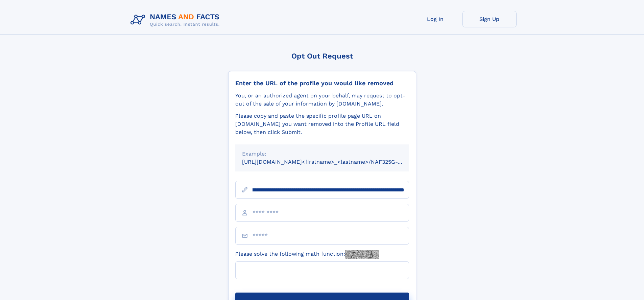 The height and width of the screenshot is (300, 644). What do you see at coordinates (322, 100) in the screenshot?
I see `div: You, or an authorized agent on your behalf, may request to opt-out of the sale of your informatio...` at bounding box center [322, 100].